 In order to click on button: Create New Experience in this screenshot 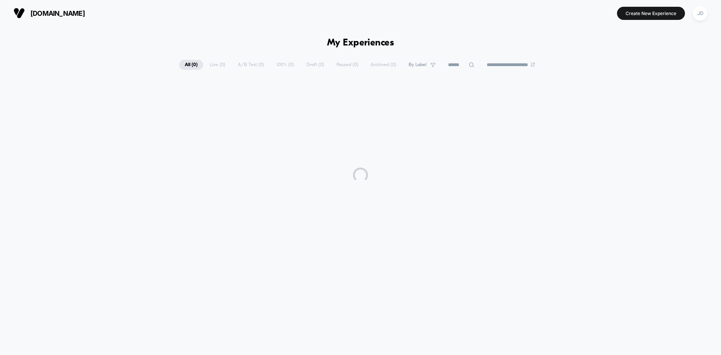, I will do `click(650, 13)`.